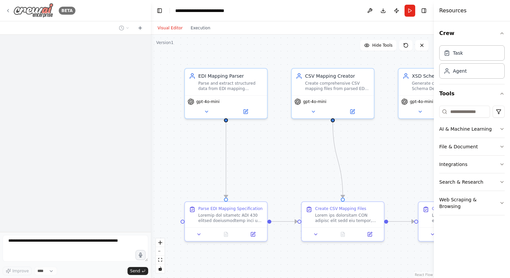  What do you see at coordinates (453, 11) in the screenshot?
I see `h4: Resources` at bounding box center [453, 11].